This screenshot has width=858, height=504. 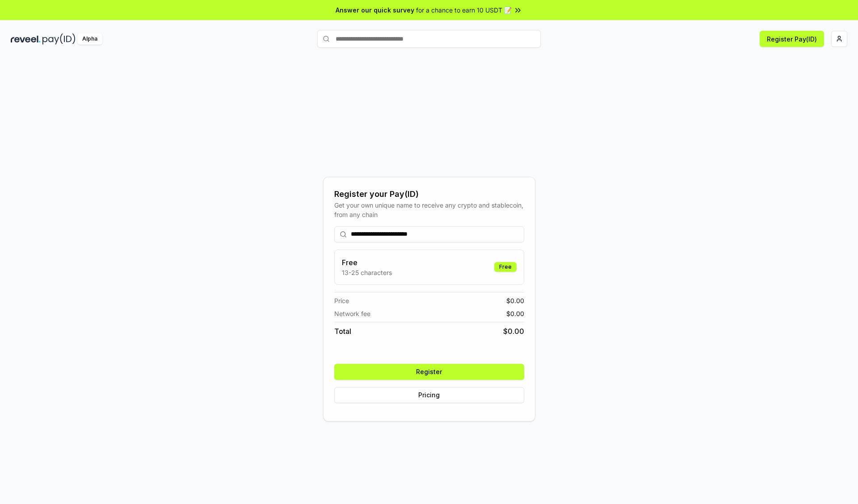 What do you see at coordinates (429, 194) in the screenshot?
I see `div: Register your Pay(ID)` at bounding box center [429, 194].